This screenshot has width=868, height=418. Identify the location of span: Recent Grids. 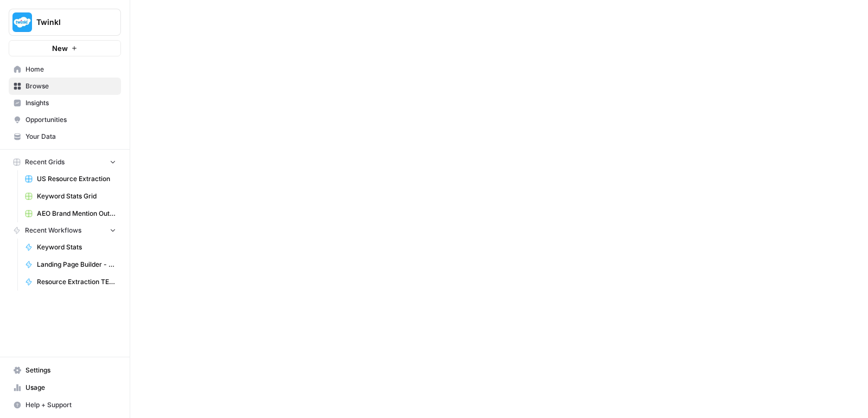
(45, 162).